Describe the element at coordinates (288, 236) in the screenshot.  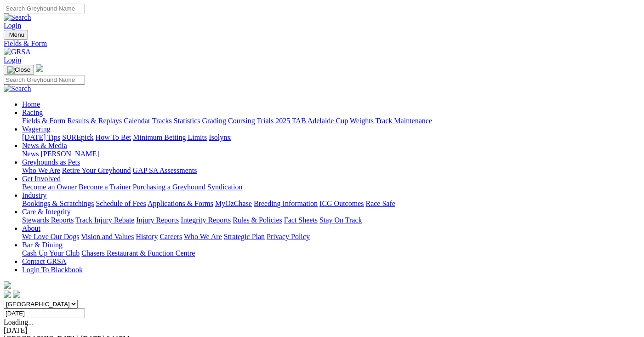
I see `a: Privacy Policy` at that location.